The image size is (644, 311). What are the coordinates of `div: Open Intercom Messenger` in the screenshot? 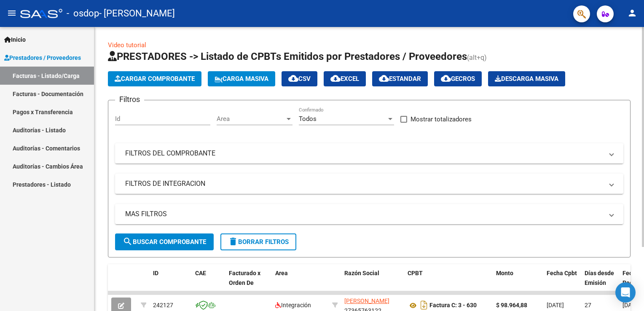 It's located at (625, 293).